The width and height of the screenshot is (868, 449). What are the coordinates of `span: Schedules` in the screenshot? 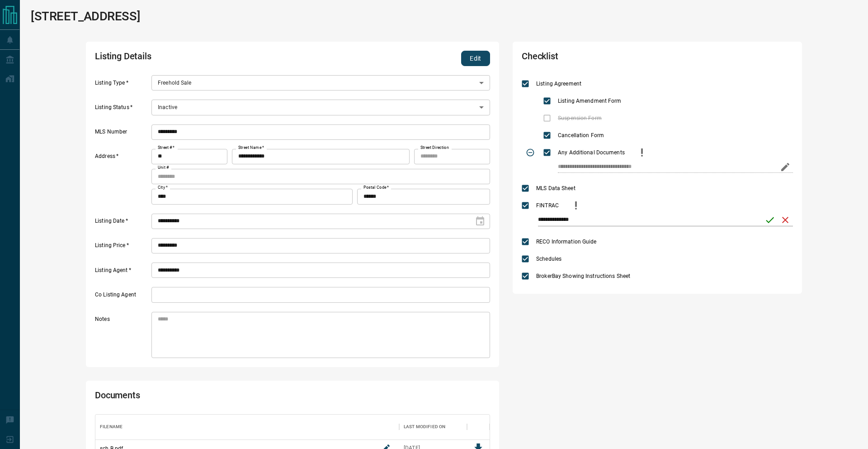 It's located at (549, 259).